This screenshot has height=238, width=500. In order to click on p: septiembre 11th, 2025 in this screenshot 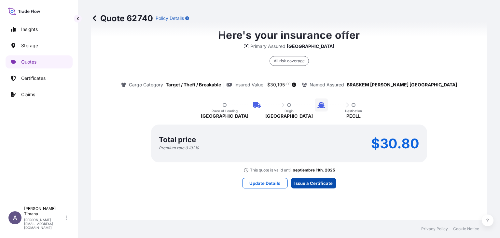, I will do `click(314, 170)`.